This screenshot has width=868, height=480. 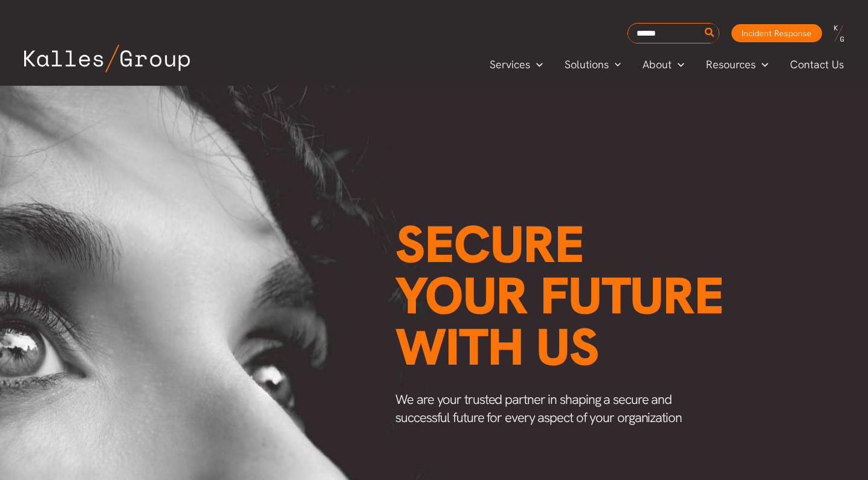 What do you see at coordinates (107, 59) in the screenshot?
I see `img: Kalles Group` at bounding box center [107, 59].